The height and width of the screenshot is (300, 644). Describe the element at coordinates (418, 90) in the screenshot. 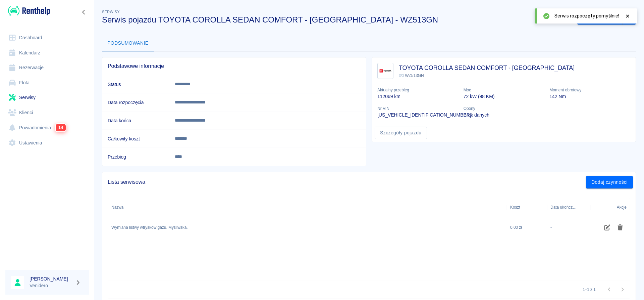

I see `p: Aktualny przebieg` at that location.